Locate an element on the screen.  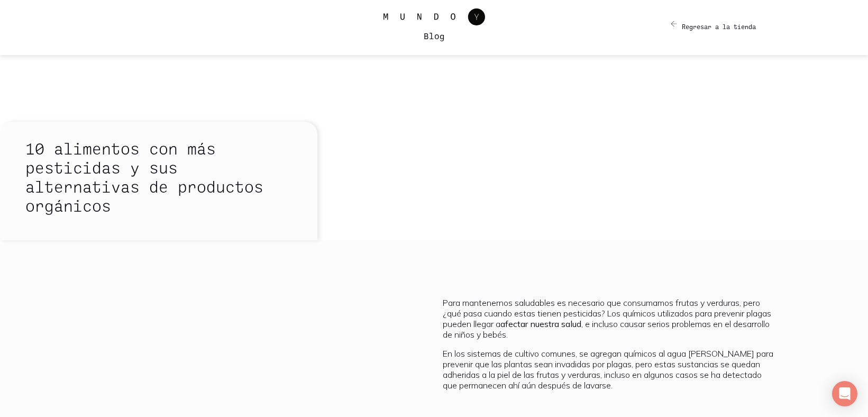
b: afectar nuestra salud is located at coordinates (541, 324).